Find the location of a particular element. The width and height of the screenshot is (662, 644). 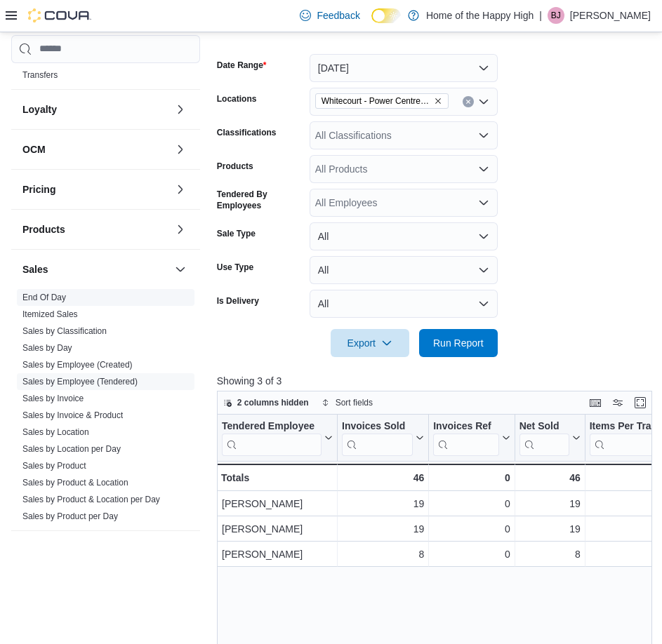

h3: OCM is located at coordinates (33, 150).